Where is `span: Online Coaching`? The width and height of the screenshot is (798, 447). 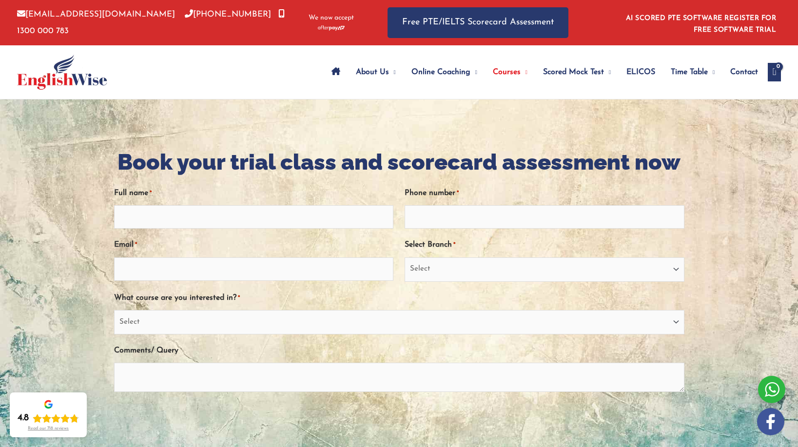 span: Online Coaching is located at coordinates (440, 72).